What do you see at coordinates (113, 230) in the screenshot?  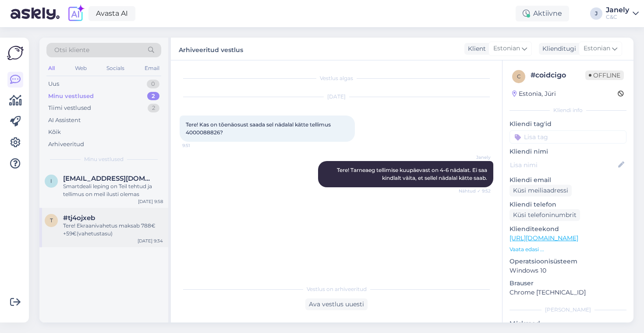 I see `div: Tere! Ekraanivahetus maksab 788€+59€(vahetustasu)` at bounding box center [113, 230].